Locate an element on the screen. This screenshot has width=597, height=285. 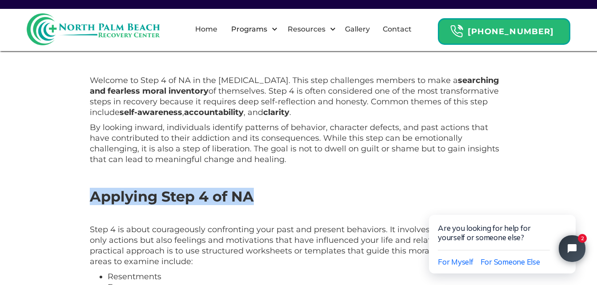
a: Gallery is located at coordinates (357, 29).